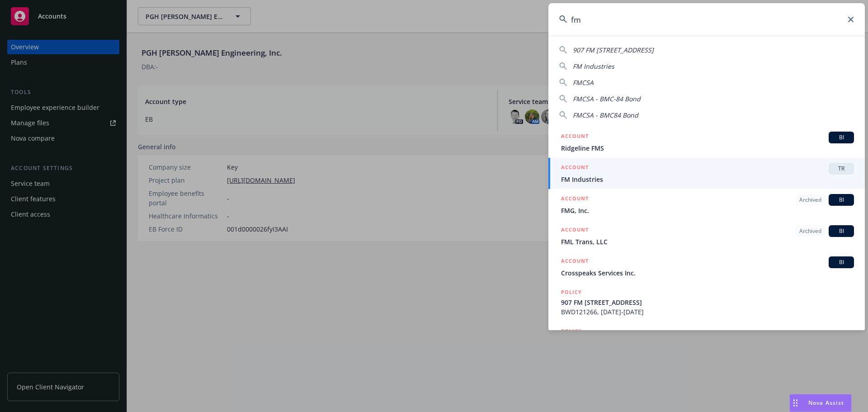 The width and height of the screenshot is (868, 412). Describe the element at coordinates (707, 19) in the screenshot. I see `input: Search...` at that location.